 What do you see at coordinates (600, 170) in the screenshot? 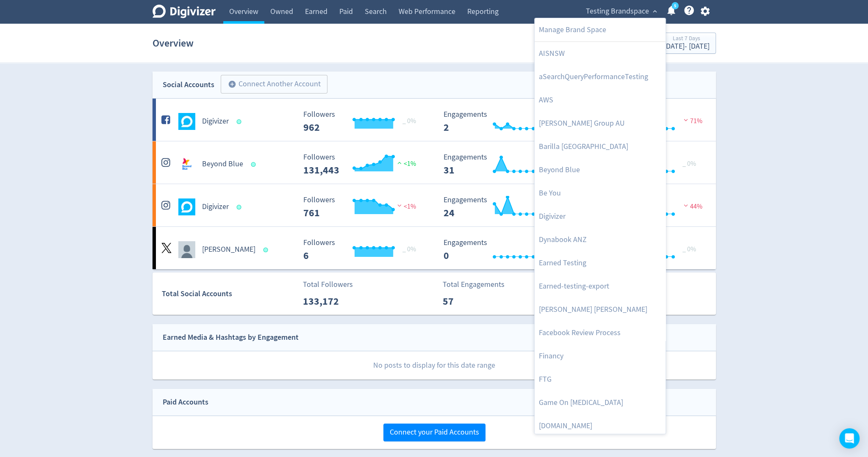
I see `a: Beyond Blue` at bounding box center [600, 170].